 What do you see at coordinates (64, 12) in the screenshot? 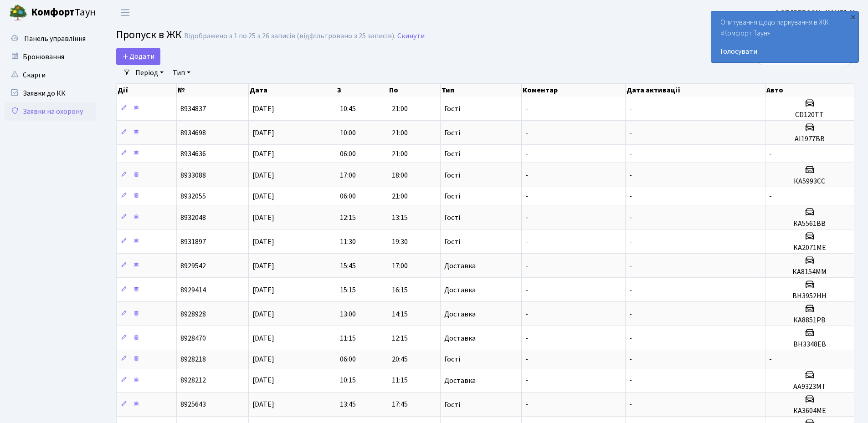
I see `span: Таун` at bounding box center [64, 12].